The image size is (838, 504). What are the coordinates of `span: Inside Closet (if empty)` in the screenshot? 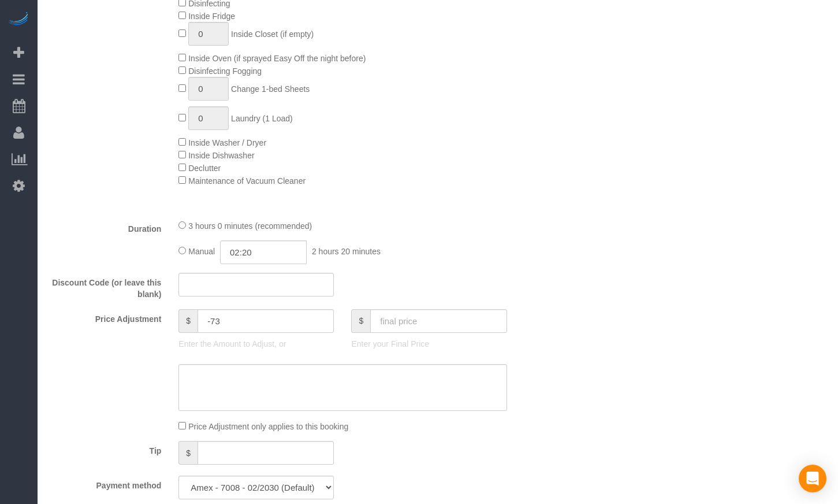 It's located at (272, 34).